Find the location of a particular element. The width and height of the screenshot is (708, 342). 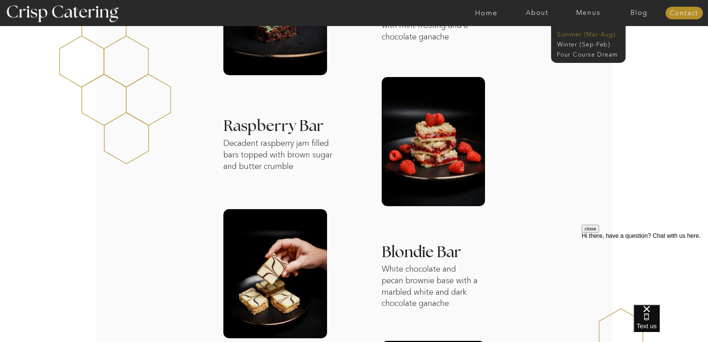

p: Decadent raspberry jam filled bars topped with brown sugar and butter crumble is located at coordinates (278, 155).